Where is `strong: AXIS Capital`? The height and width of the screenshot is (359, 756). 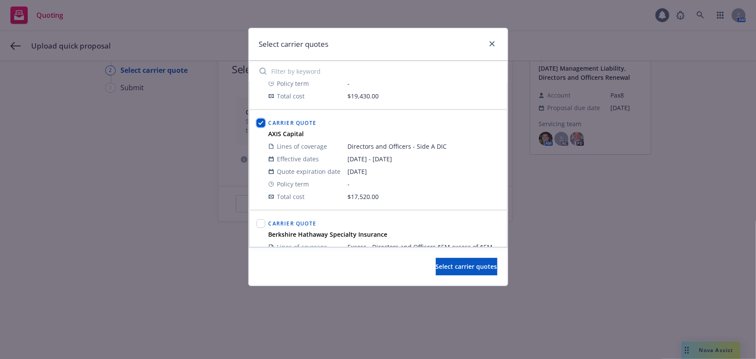
strong: AXIS Capital is located at coordinates (286, 133).